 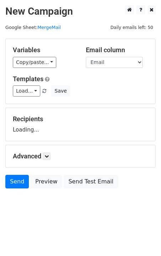 I want to click on a: Preview, so click(x=46, y=181).